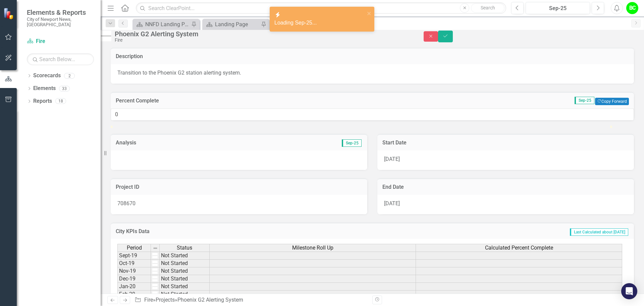  Describe the element at coordinates (229, 101) in the screenshot. I see `h3: Percent Complete` at that location.